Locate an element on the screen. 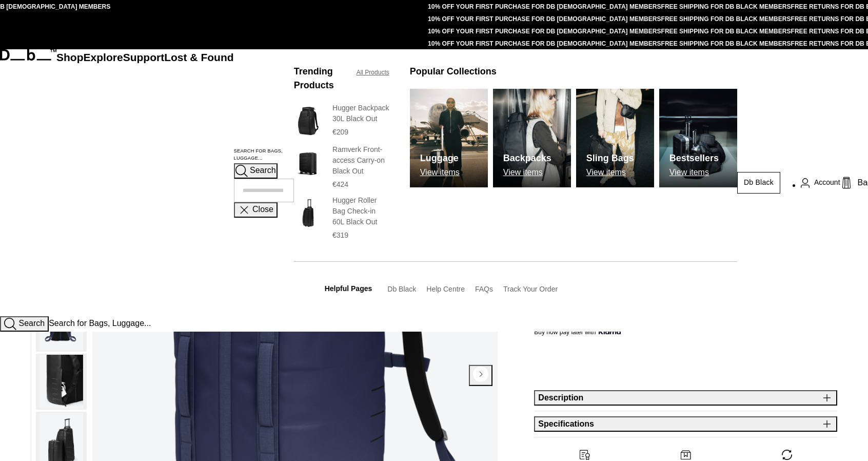 The width and height of the screenshot is (868, 461). a: Help Centre is located at coordinates (445, 289).